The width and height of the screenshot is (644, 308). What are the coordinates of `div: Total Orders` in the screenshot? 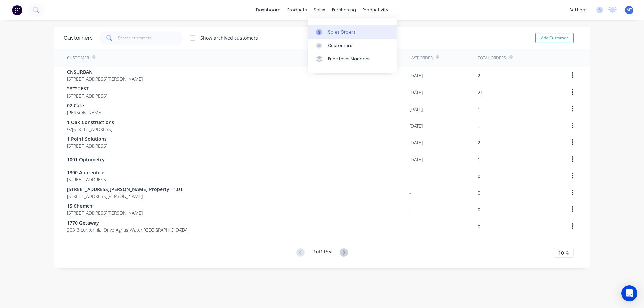 It's located at (492, 58).